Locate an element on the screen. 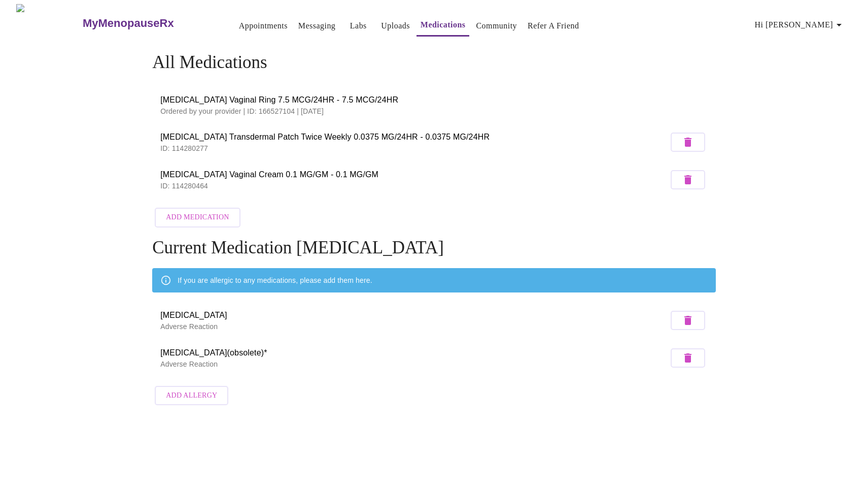 This screenshot has width=868, height=489. h4: All Medications is located at coordinates (434, 63).